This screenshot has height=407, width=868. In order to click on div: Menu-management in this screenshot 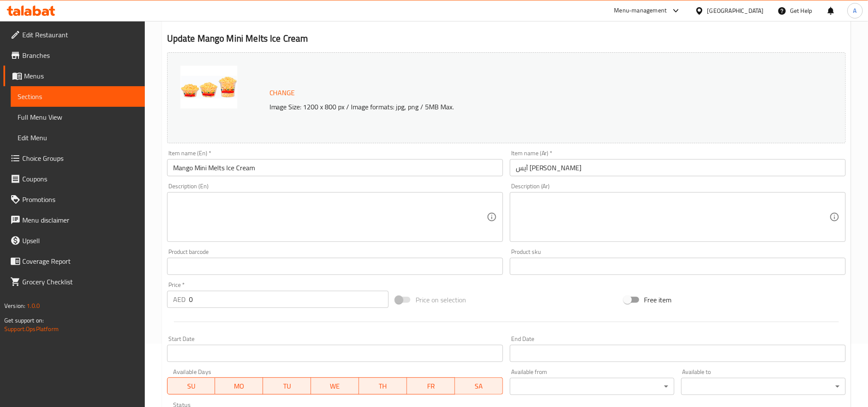, I will do `click(641, 11)`.